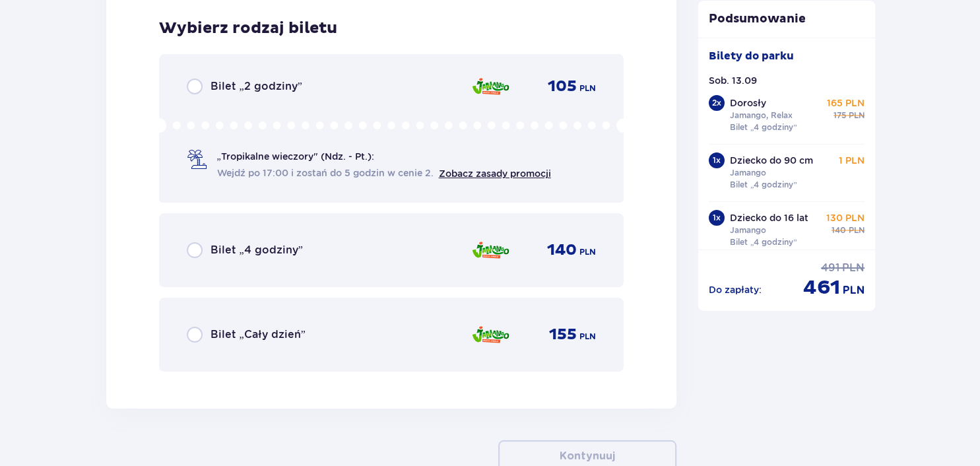 The height and width of the screenshot is (466, 980). I want to click on a: Zobacz zasady promocji, so click(495, 173).